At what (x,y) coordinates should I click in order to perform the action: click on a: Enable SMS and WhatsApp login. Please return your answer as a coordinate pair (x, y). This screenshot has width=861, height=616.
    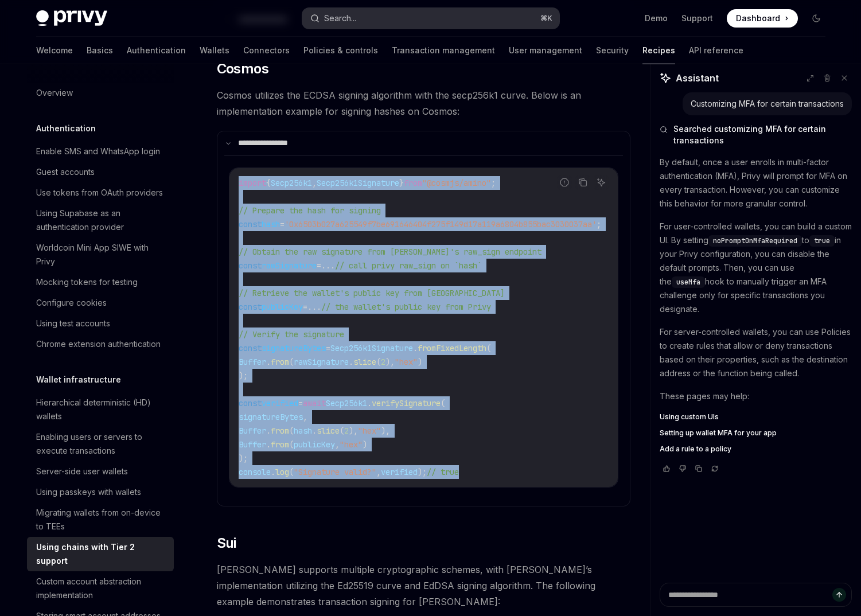
    Looking at the image, I should click on (100, 152).